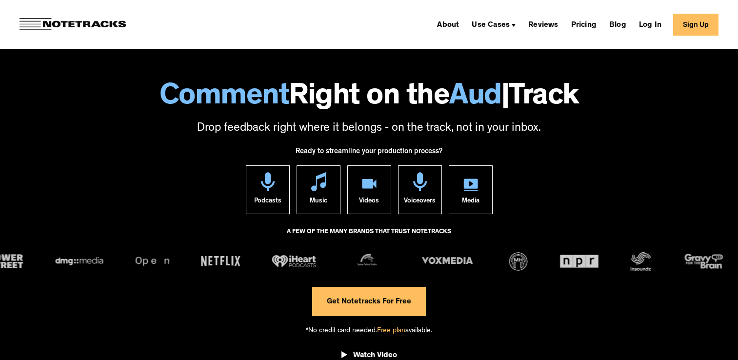  Describe the element at coordinates (268, 202) in the screenshot. I see `div: Podcasts` at that location.